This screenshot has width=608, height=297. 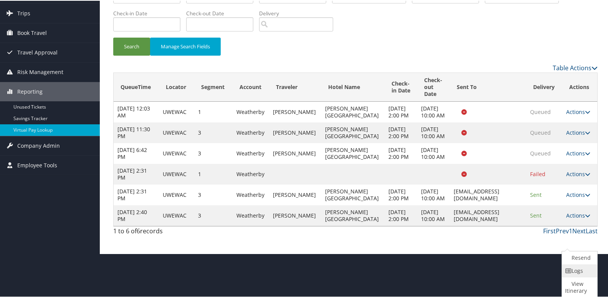 What do you see at coordinates (214, 86) in the screenshot?
I see `th: Segment: activate to sort column ascending` at bounding box center [214, 86].